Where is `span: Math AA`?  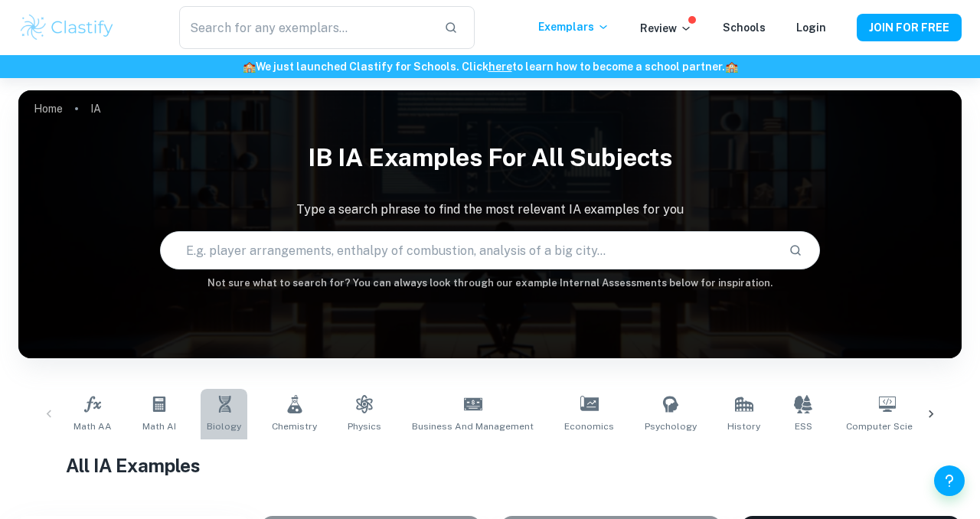 span: Math AA is located at coordinates (93, 426).